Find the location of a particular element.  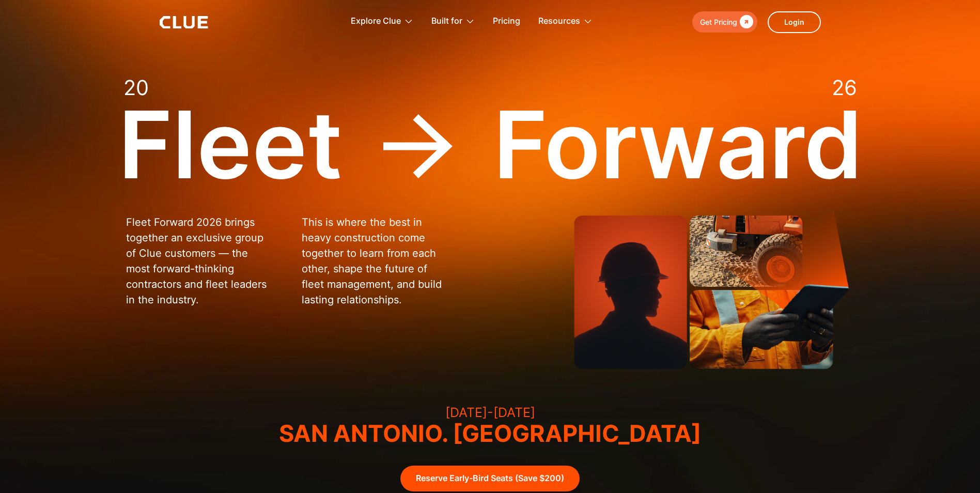

div: Forward is located at coordinates (678, 145).